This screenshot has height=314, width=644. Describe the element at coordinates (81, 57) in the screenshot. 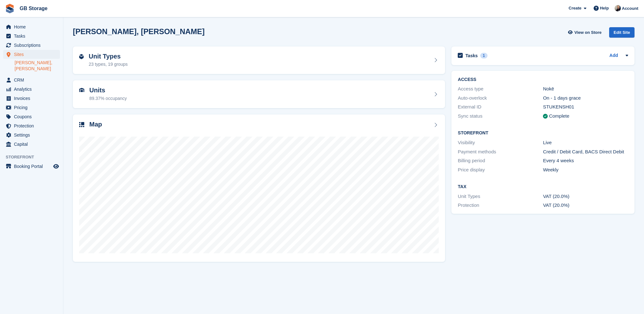

I see `img: unit-type-icn-2b2737a686de81e16bb02015468b77c625bbabd49415b5ef34ead5e3b44a266d.svg` at that location.